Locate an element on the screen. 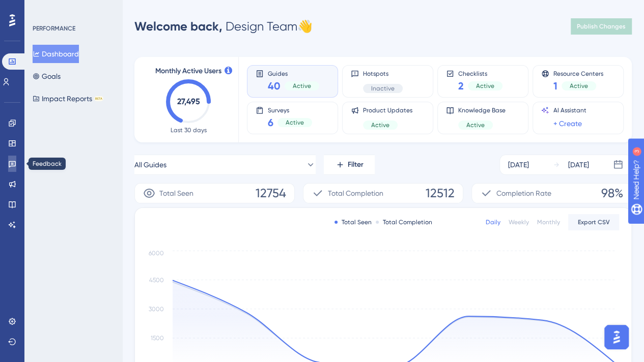  div: Daily is located at coordinates (493, 222).